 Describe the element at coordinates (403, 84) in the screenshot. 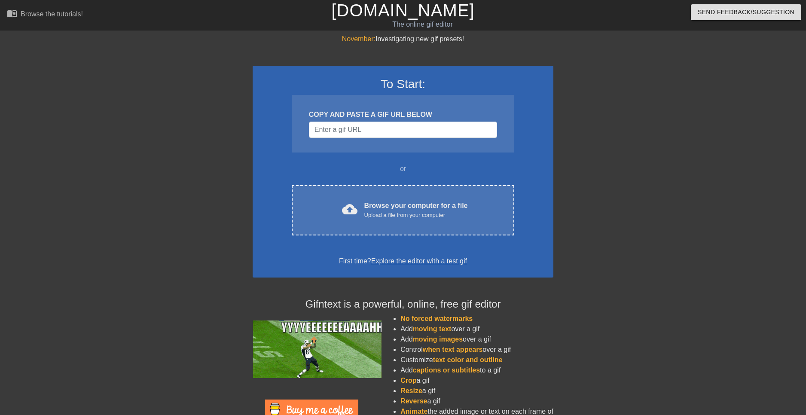

I see `h3: To Start:` at that location.